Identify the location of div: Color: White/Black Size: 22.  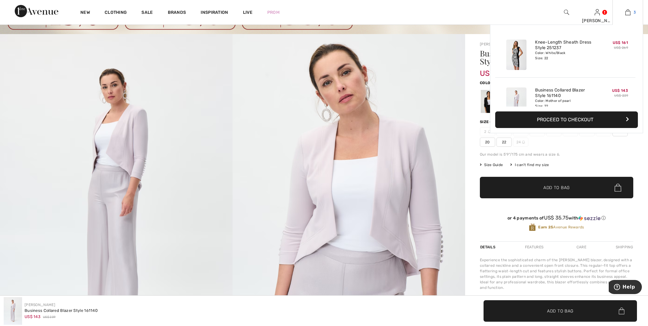
(566, 56).